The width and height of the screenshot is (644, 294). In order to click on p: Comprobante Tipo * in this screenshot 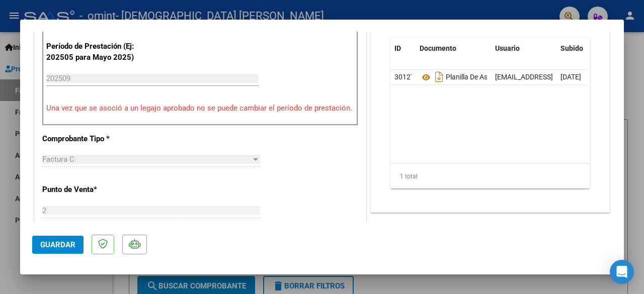, I will do `click(89, 139)`.